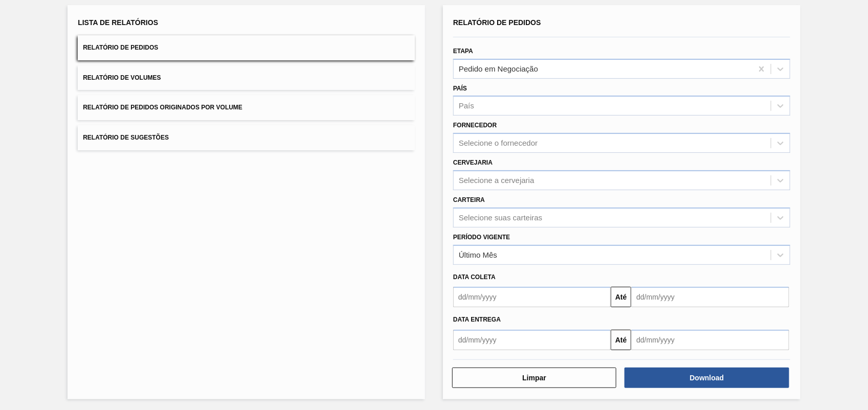  Describe the element at coordinates (477, 319) in the screenshot. I see `span: Data Entrega` at that location.